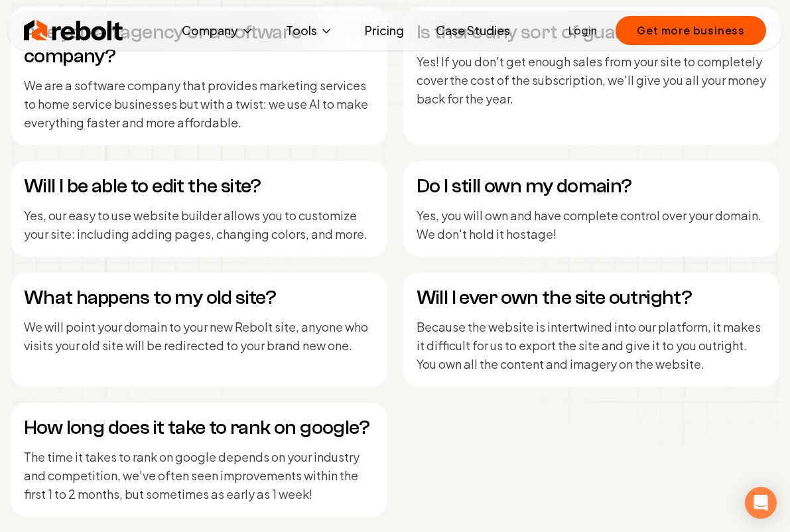 Image resolution: width=790 pixels, height=532 pixels. Describe the element at coordinates (199, 187) in the screenshot. I see `h4: Will I be able to edit the site?` at that location.